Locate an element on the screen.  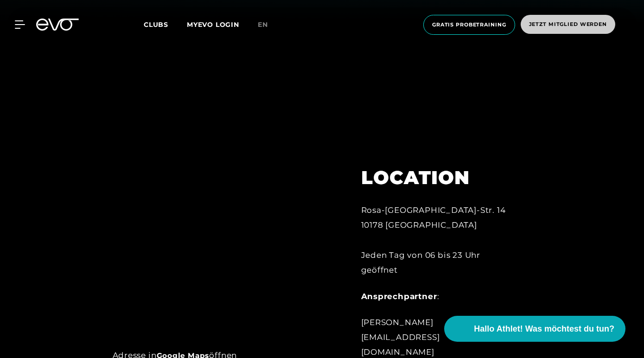
strong: Ansprechpartner is located at coordinates (399, 296).